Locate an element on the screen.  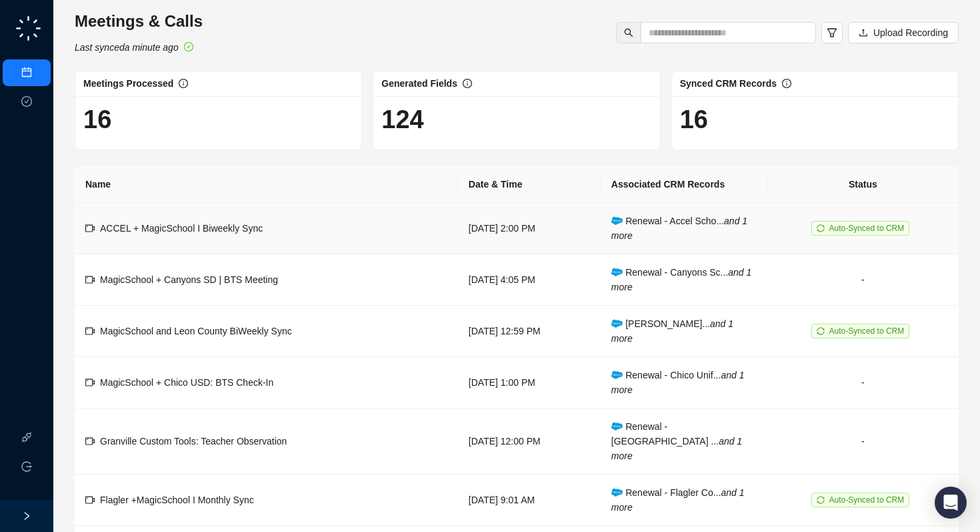
th: Associated CRM Records is located at coordinates (684, 184).